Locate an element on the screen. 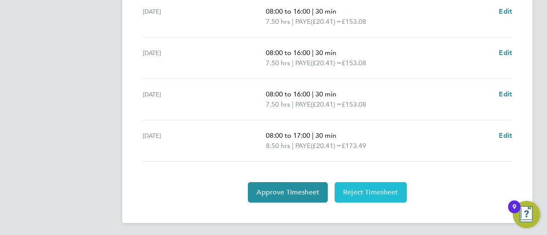 This screenshot has height=235, width=547. span: 08:00 to 17:00 is located at coordinates (288, 135).